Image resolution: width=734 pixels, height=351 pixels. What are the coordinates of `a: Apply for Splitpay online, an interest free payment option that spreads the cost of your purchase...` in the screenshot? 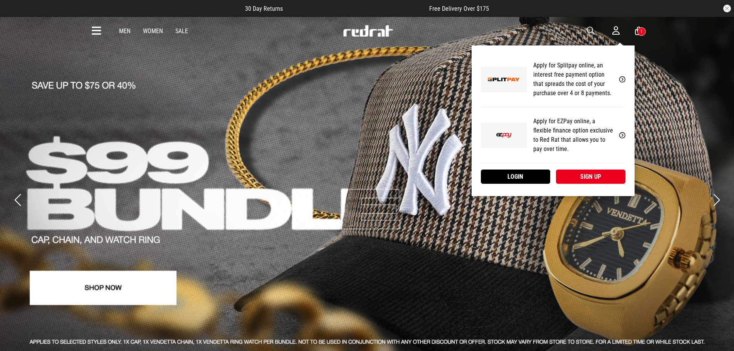 It's located at (553, 79).